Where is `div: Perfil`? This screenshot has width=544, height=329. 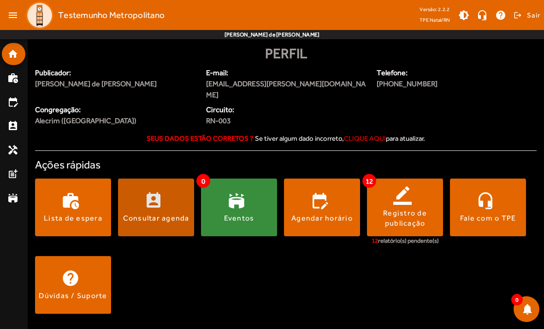 div: Perfil is located at coordinates (286, 53).